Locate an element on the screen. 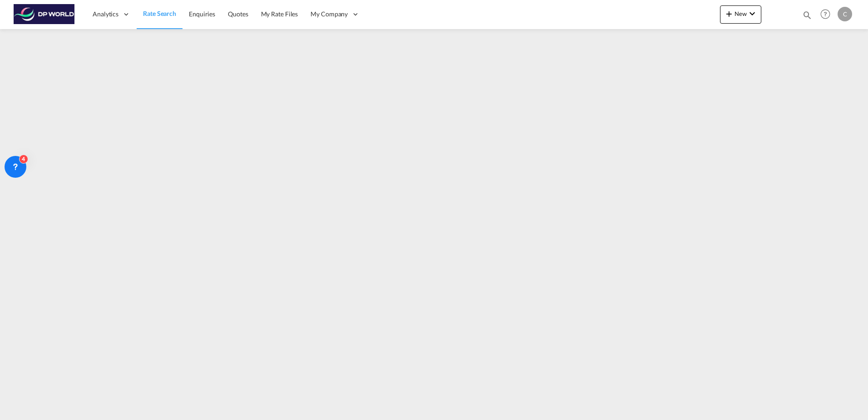 This screenshot has width=868, height=420. span: Rate Search is located at coordinates (159, 13).